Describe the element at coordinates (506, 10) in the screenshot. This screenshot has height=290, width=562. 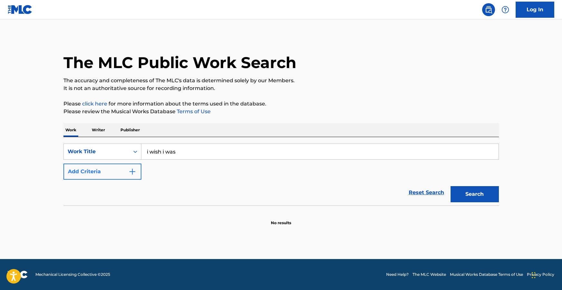
I see `div: Help` at that location.